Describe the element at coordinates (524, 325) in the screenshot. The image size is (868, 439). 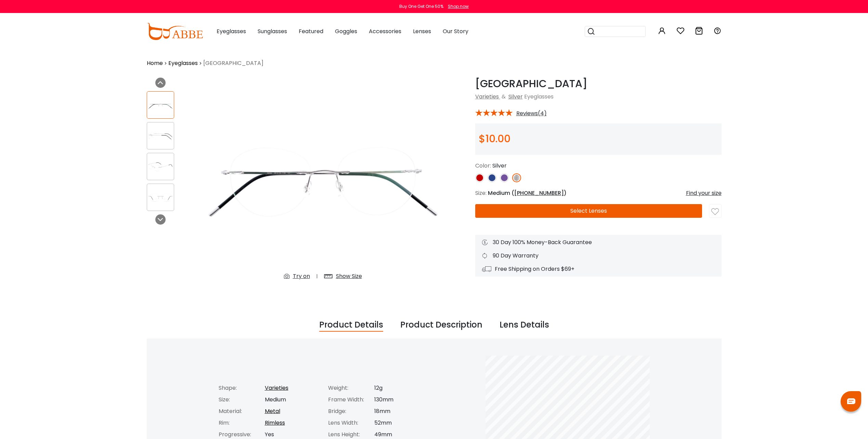
I see `div: Lens Details` at that location.